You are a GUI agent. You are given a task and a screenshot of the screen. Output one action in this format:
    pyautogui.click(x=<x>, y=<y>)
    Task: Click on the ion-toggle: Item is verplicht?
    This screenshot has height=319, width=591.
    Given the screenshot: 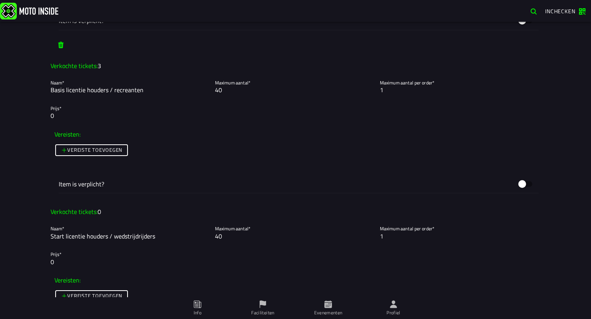 What is the action you would take?
    pyautogui.click(x=296, y=184)
    